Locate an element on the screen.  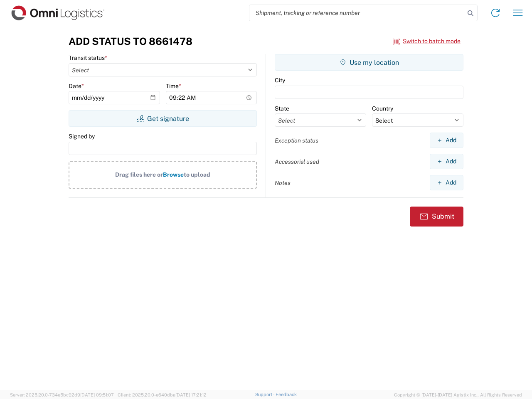
span: Client: 2025.20.0-e640dba is located at coordinates (162, 395).